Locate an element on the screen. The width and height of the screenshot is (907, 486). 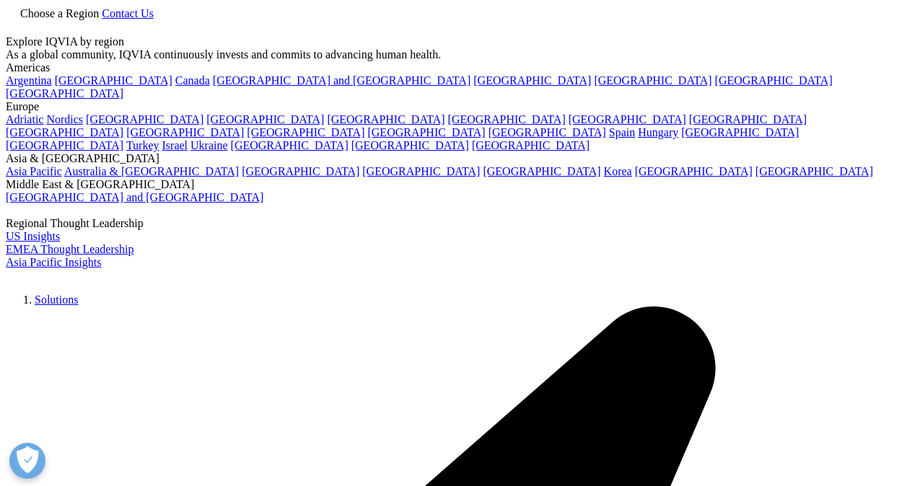
div: Europe is located at coordinates (453, 107).